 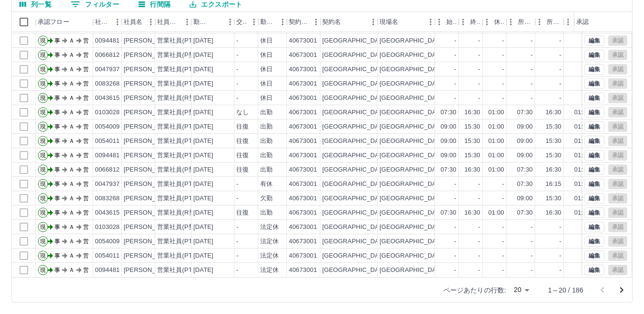 What do you see at coordinates (554, 22) in the screenshot?
I see `div: 所定終業` at bounding box center [554, 22].